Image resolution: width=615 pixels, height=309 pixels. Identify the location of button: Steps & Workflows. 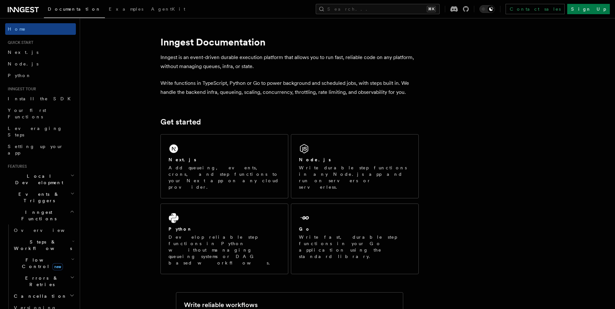
(44, 245).